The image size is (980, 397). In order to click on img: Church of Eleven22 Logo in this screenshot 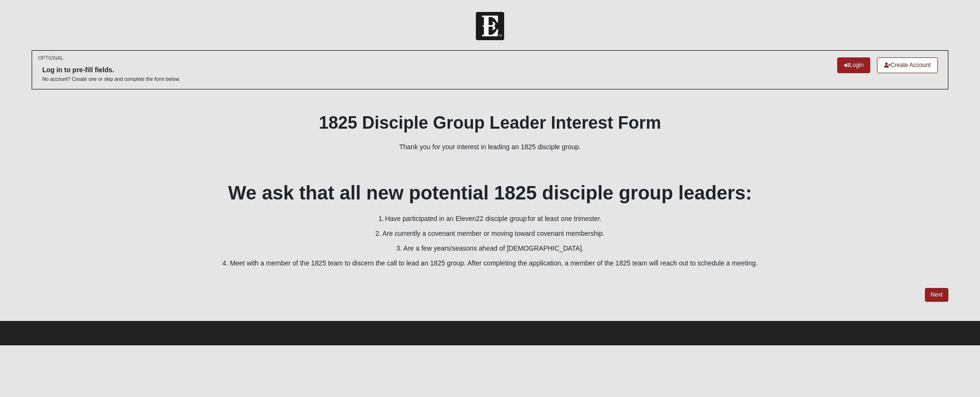, I will do `click(490, 26)`.